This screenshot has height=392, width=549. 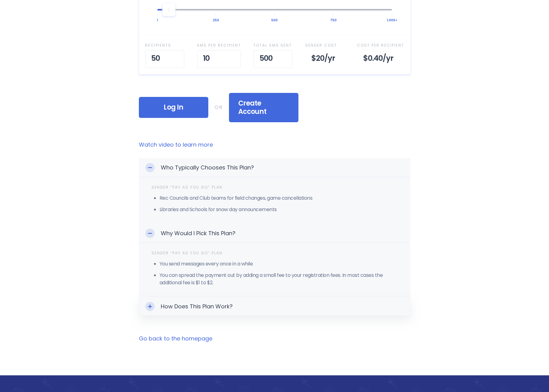 I want to click on li: Libraries and Schools for snow day announcements, so click(x=278, y=210).